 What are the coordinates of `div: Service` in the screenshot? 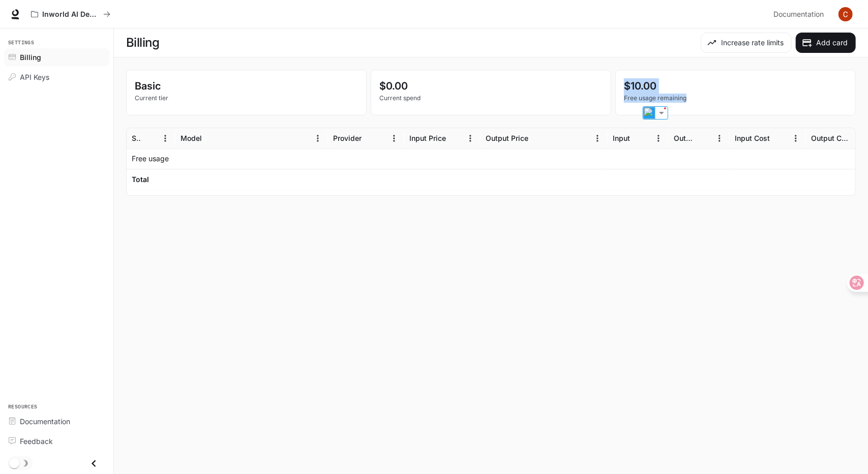 It's located at (137, 138).